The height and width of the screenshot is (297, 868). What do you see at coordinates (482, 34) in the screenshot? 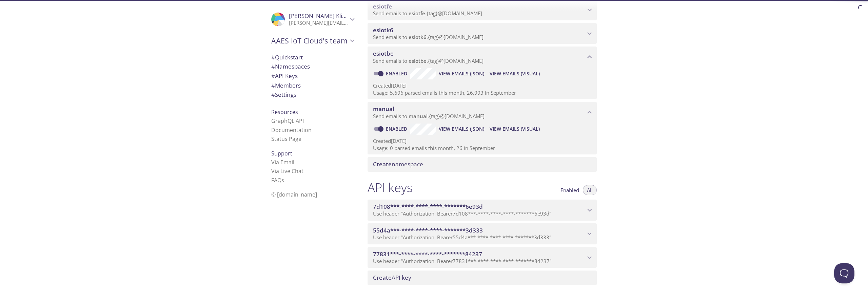
I see `div: esiotk6 namespace` at bounding box center [482, 34].